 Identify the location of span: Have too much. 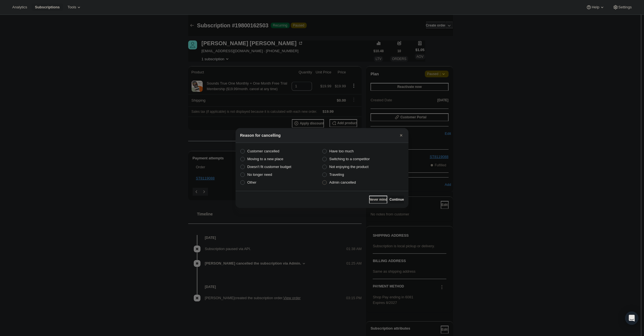
(341, 151).